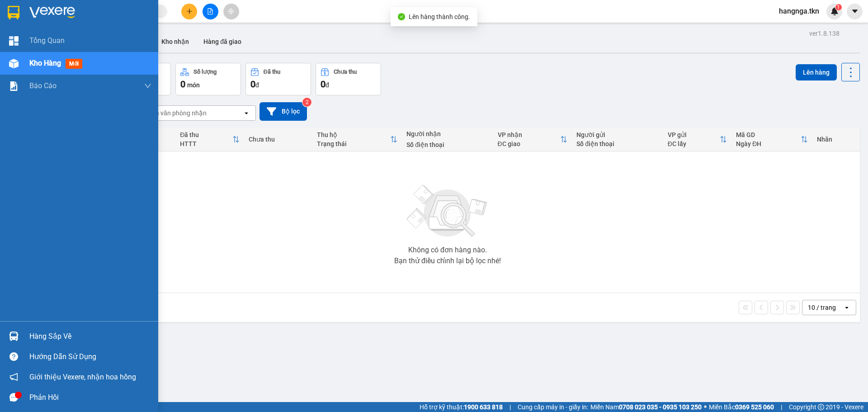 Image resolution: width=868 pixels, height=412 pixels. I want to click on span: aim, so click(231, 11).